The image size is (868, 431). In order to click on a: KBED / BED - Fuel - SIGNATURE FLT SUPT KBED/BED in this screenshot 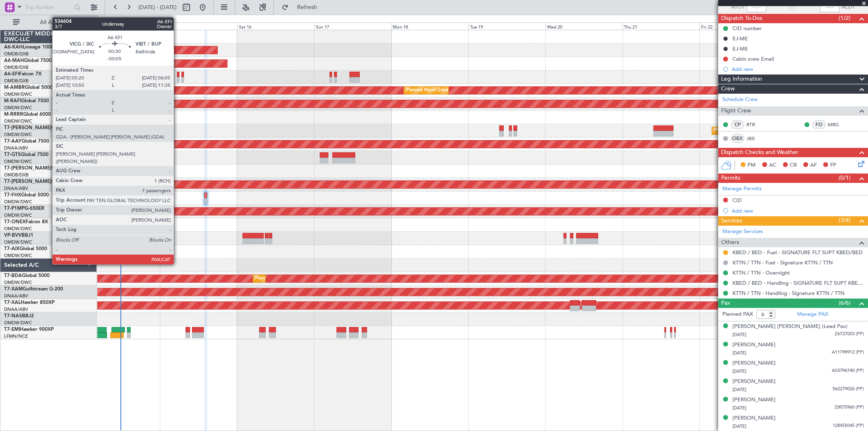, I will do `click(798, 252)`.